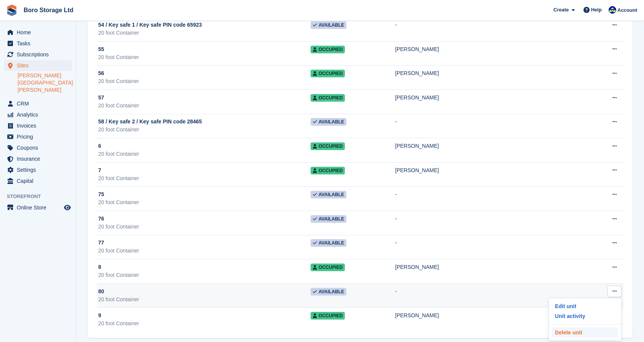 The image size is (644, 342). Describe the element at coordinates (585, 316) in the screenshot. I see `p: Unit activity` at that location.